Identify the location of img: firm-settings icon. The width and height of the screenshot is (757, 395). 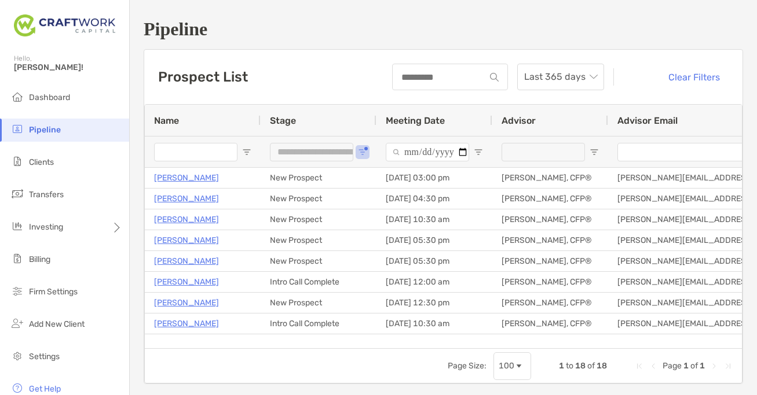
(17, 291).